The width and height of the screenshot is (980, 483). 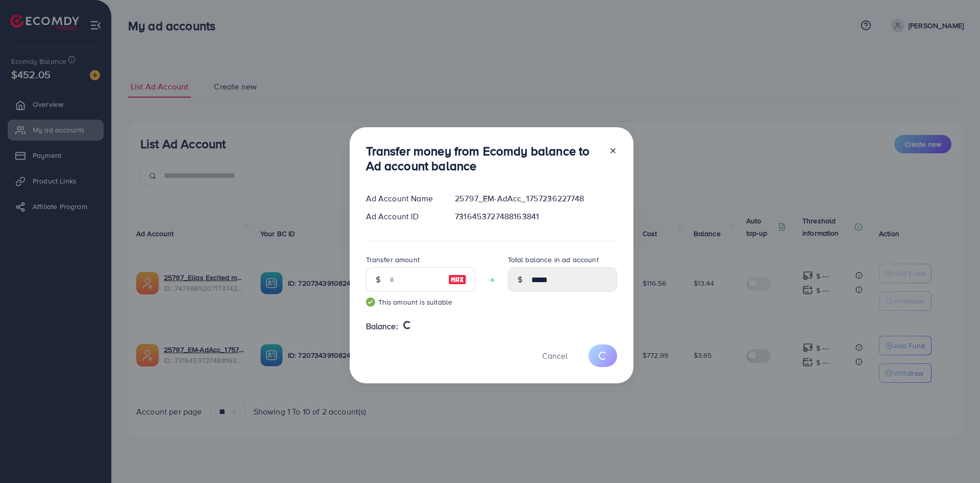 I want to click on span: Cancel, so click(x=555, y=356).